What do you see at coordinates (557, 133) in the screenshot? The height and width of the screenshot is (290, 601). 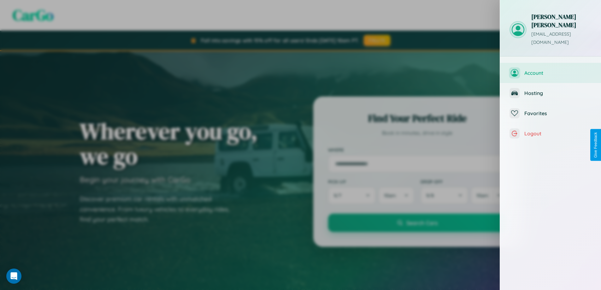 I see `span: Logout` at bounding box center [557, 133].